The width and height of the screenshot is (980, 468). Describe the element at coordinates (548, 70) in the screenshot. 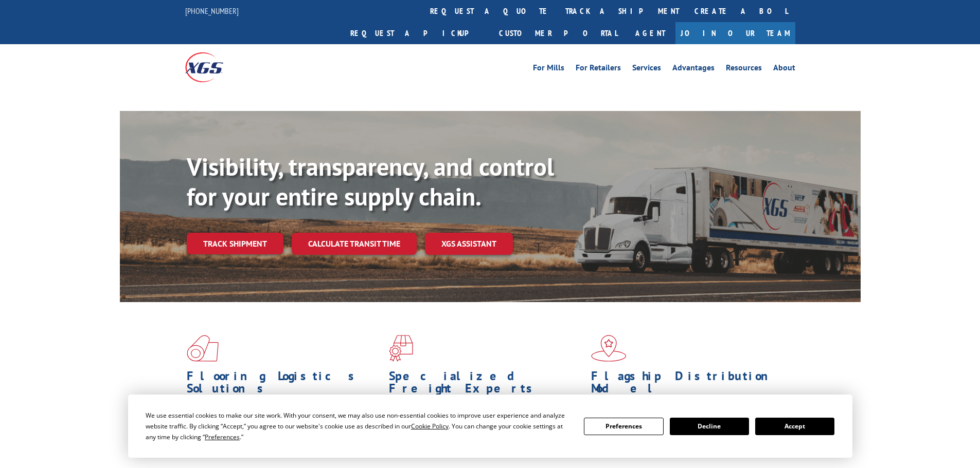

I see `a: For Mills` at that location.